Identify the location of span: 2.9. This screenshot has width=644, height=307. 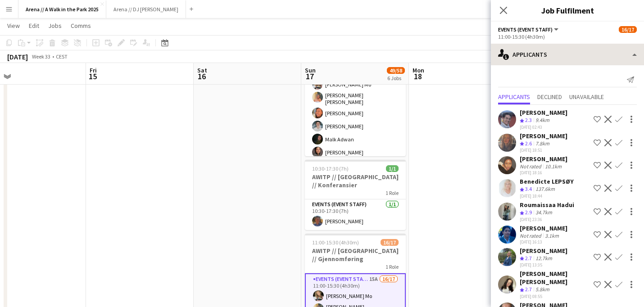
(528, 213).